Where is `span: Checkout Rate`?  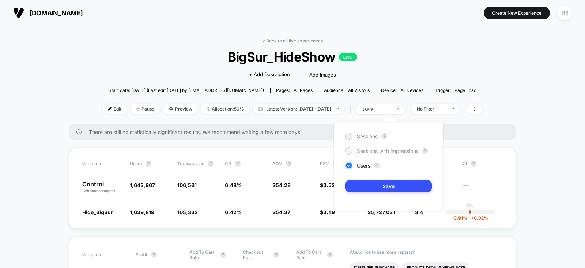
span: Checkout Rate is located at coordinates (256, 255).